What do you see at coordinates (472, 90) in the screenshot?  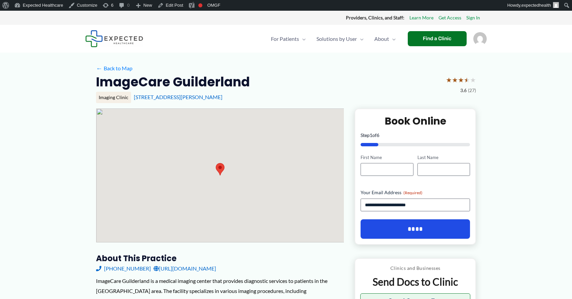 I see `span: (27)` at bounding box center [472, 90].